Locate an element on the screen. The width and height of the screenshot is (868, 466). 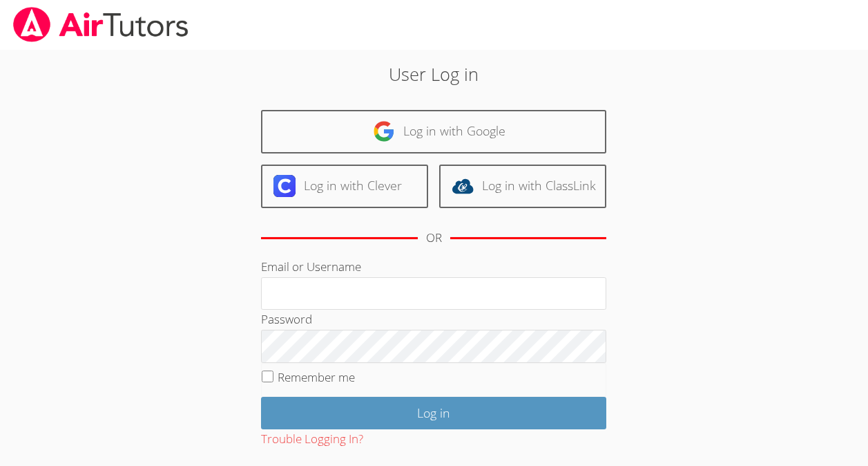
img: classlink-logo-d6bb404cc1216ec64c9a2012d9dc4662098be43eaf13dc465df04b49fa7ab582.svg is located at coordinates (463, 186).